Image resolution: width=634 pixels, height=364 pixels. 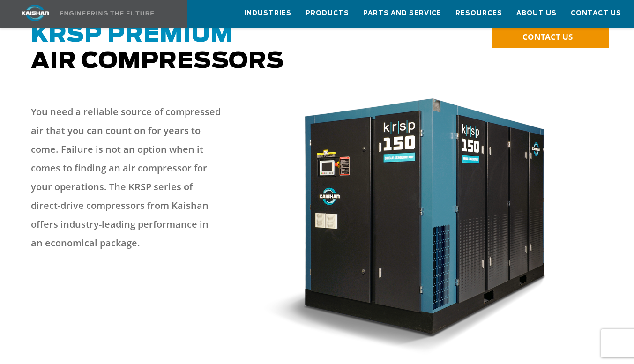 I want to click on a: Resources, so click(x=479, y=13).